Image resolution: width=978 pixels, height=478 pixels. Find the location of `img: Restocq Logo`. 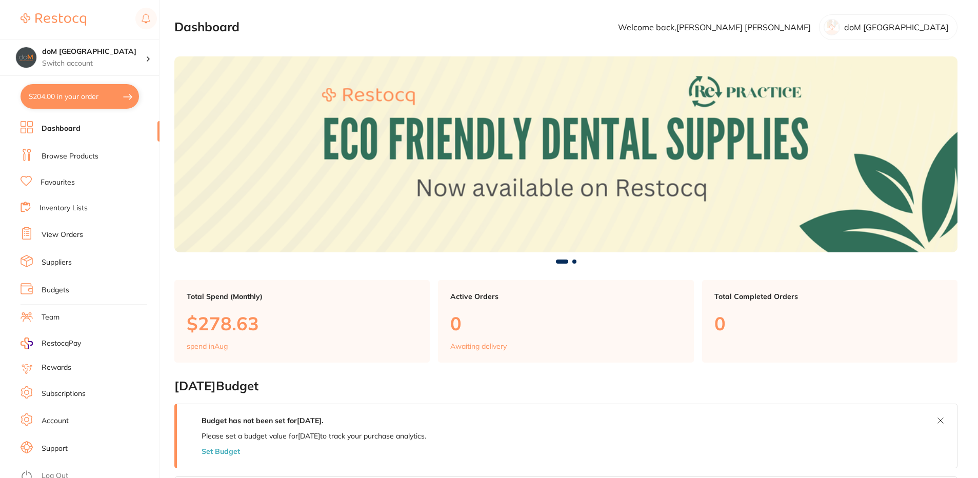

img: Restocq Logo is located at coordinates (53, 19).